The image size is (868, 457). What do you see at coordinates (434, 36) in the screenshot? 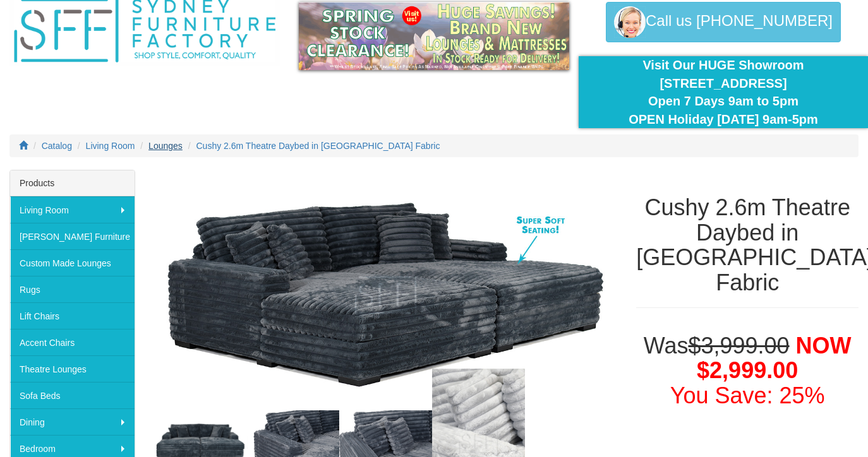
I see `img: spring-sale.gif` at bounding box center [434, 36].